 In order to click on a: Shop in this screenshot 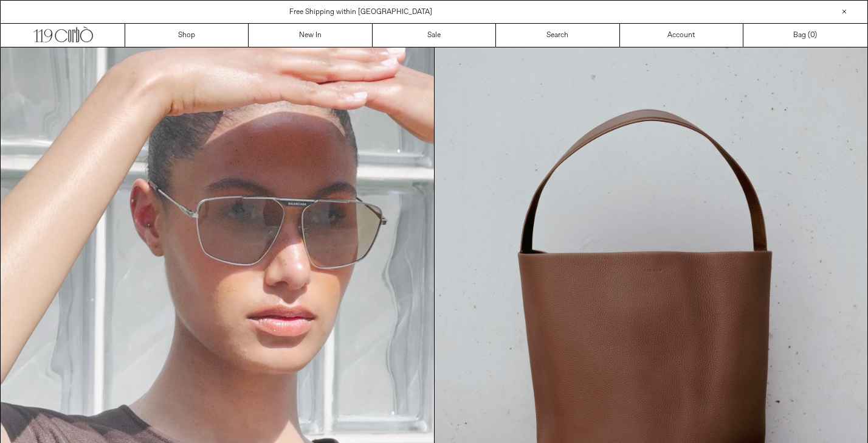, I will do `click(186, 35)`.